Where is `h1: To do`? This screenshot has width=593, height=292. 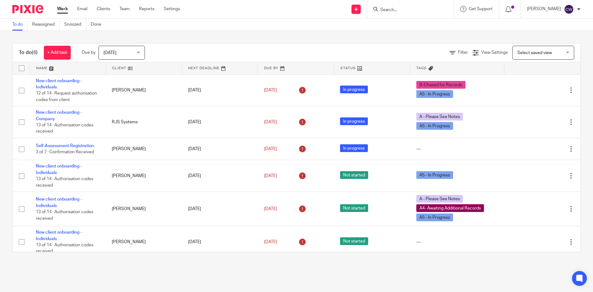 h1: To do is located at coordinates (28, 52).